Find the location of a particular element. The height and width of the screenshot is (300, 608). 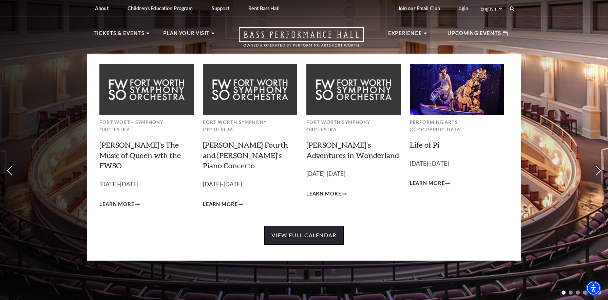

p: Support is located at coordinates (220, 8).